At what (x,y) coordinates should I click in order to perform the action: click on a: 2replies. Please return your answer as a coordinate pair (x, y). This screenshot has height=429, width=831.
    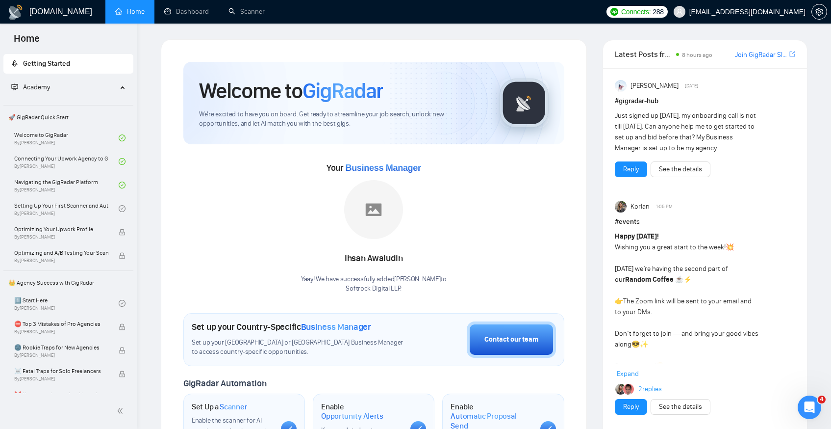
    Looking at the image, I should click on (650, 389).